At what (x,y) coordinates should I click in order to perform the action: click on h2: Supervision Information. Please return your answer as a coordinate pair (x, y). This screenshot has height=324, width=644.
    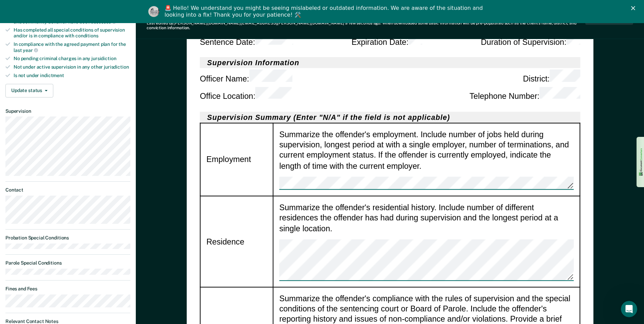
    Looking at the image, I should click on (390, 62).